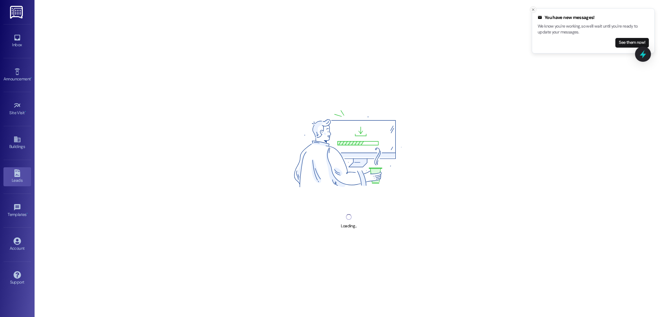 Image resolution: width=663 pixels, height=317 pixels. Describe the element at coordinates (593, 18) in the screenshot. I see `div: You have new messages!` at that location.